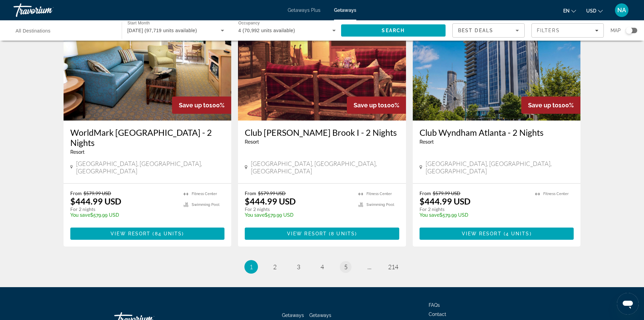 This screenshot has width=644, height=320. Describe the element at coordinates (293, 315) in the screenshot. I see `a: Getaways` at that location.